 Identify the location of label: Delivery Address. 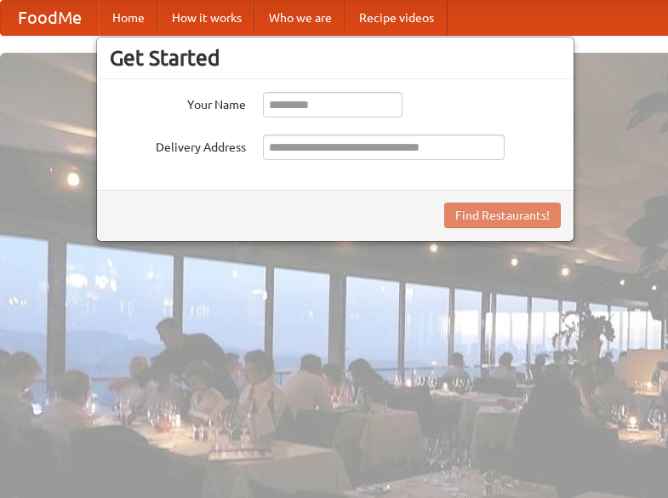
(178, 145).